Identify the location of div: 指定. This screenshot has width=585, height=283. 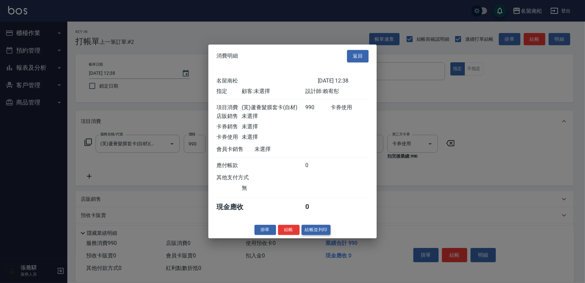
(229, 91).